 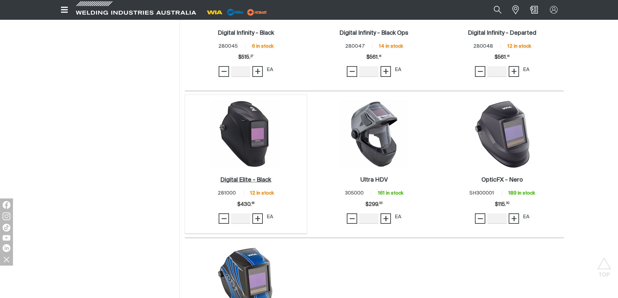 I want to click on span: $115., so click(x=502, y=205).